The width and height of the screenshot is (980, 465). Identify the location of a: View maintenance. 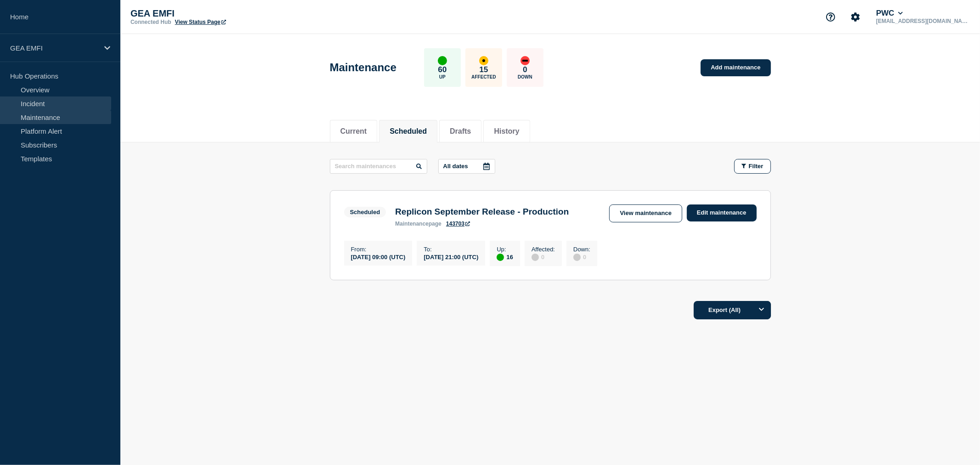
(646, 213).